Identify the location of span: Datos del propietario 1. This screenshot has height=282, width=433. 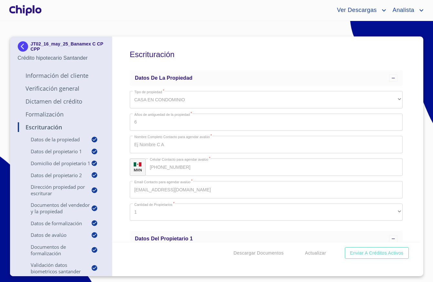
(164, 239).